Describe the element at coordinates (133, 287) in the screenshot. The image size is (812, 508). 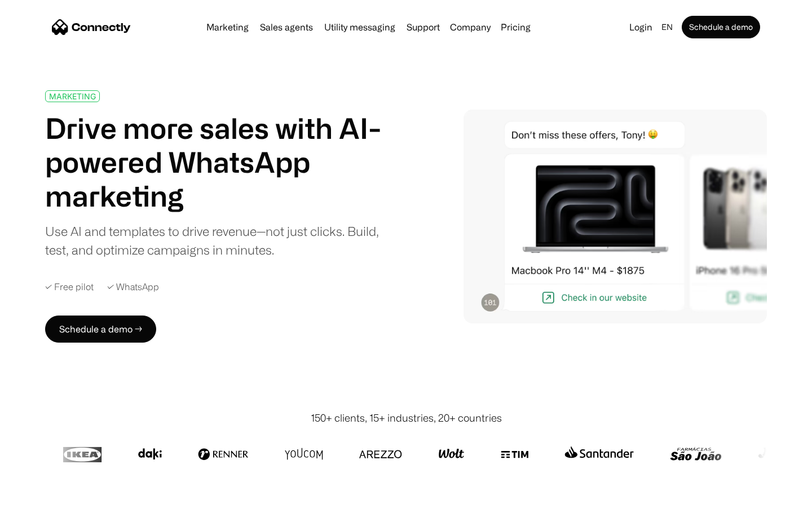
I see `div: ✓ WhatsApp` at that location.